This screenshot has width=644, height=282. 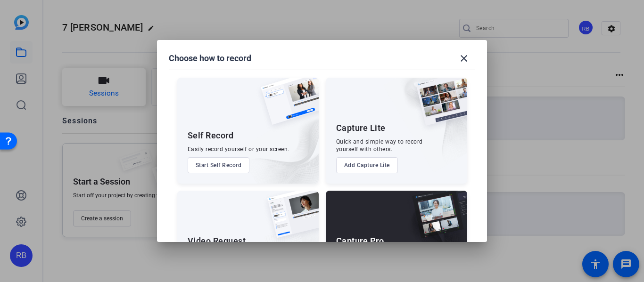 What do you see at coordinates (360, 241) in the screenshot?
I see `div: Capture Pro` at bounding box center [360, 241].